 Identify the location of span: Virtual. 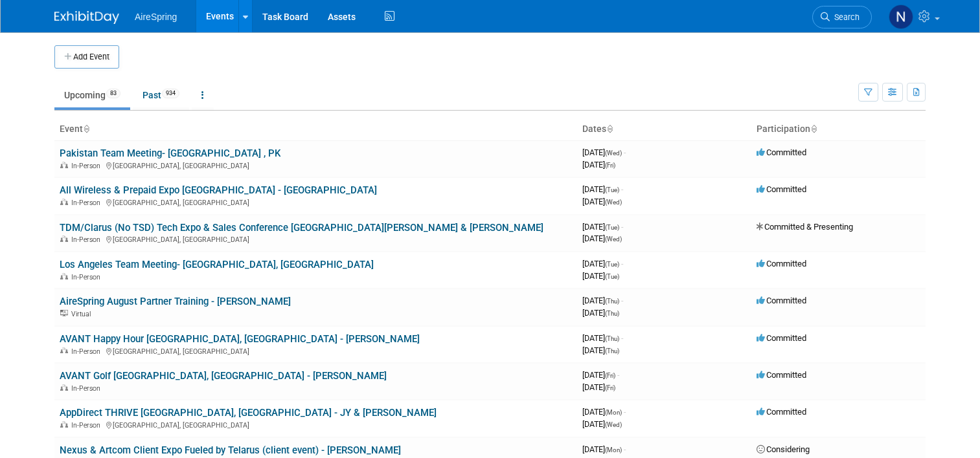
(83, 314).